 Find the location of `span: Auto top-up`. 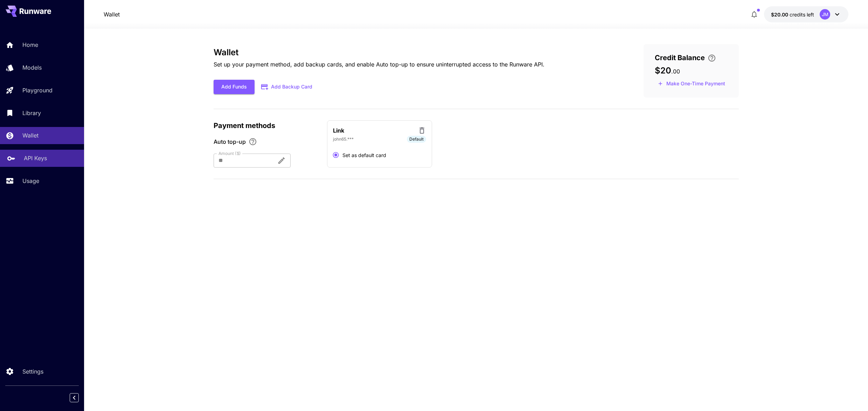

span: Auto top-up is located at coordinates (230, 142).